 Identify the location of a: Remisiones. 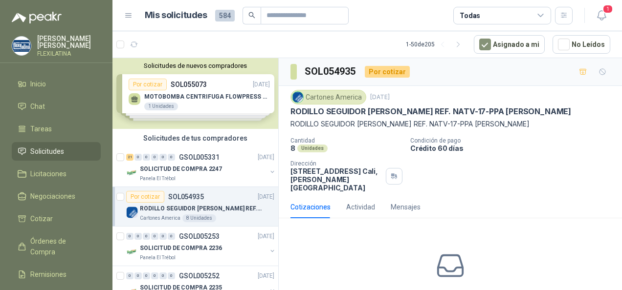
(56, 275).